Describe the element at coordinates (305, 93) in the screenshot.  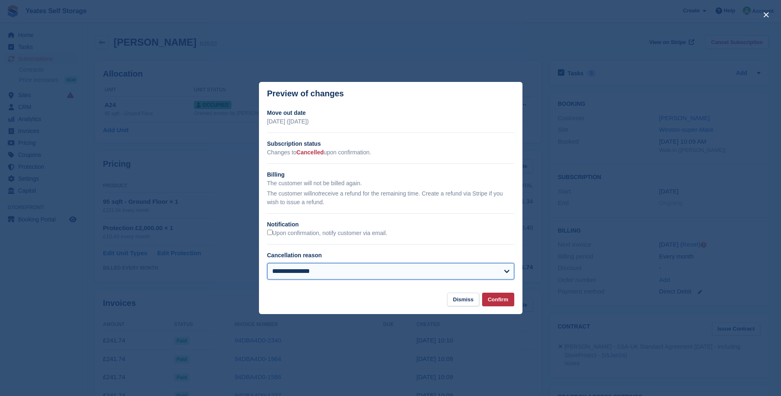
I see `p: Preview of changes` at that location.